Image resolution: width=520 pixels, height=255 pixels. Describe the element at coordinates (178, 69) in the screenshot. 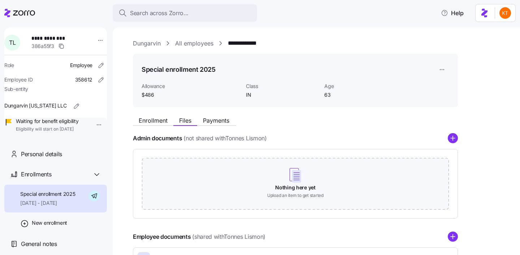

I see `h1: Special enrollment 2025` at that location.